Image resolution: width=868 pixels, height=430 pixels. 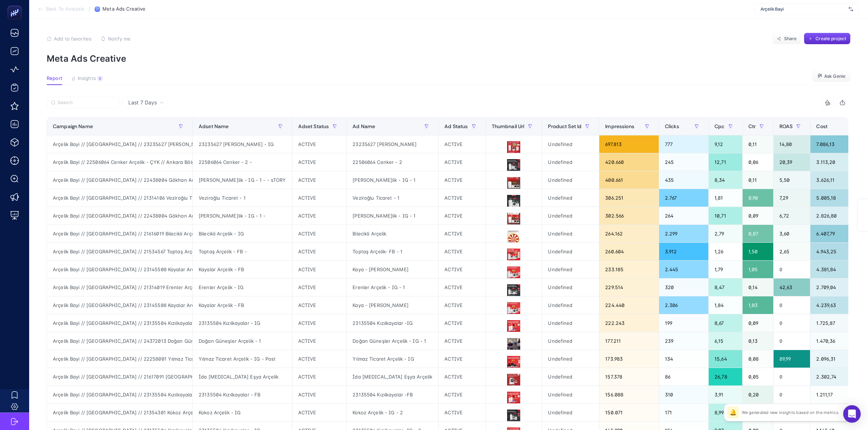 I want to click on div: Toptaş Arçelik - FB -, so click(x=243, y=252).